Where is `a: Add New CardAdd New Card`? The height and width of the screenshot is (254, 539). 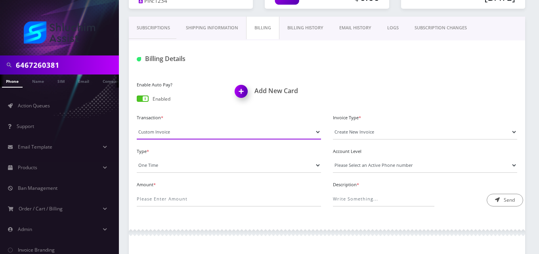
a: Add New CardAdd New Card is located at coordinates (278, 91).